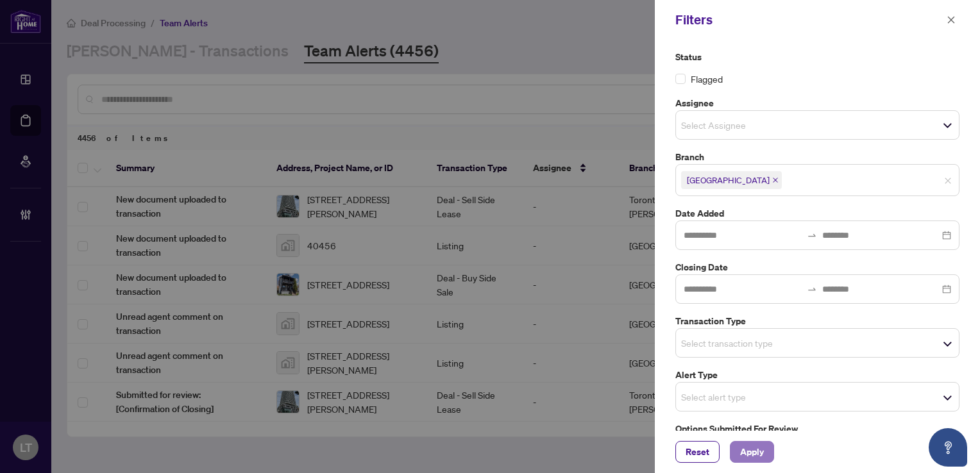 The image size is (980, 473). What do you see at coordinates (731, 180) in the screenshot?
I see `span: Mississauga` at bounding box center [731, 180].